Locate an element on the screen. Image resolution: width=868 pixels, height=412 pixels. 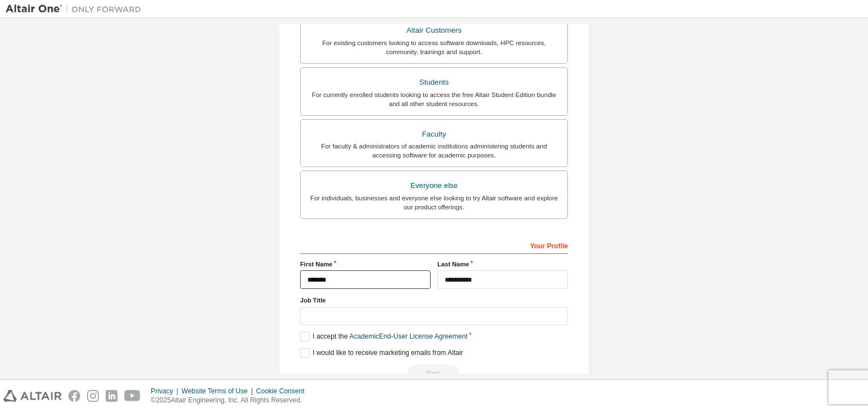
label: Job Title is located at coordinates (434, 301).